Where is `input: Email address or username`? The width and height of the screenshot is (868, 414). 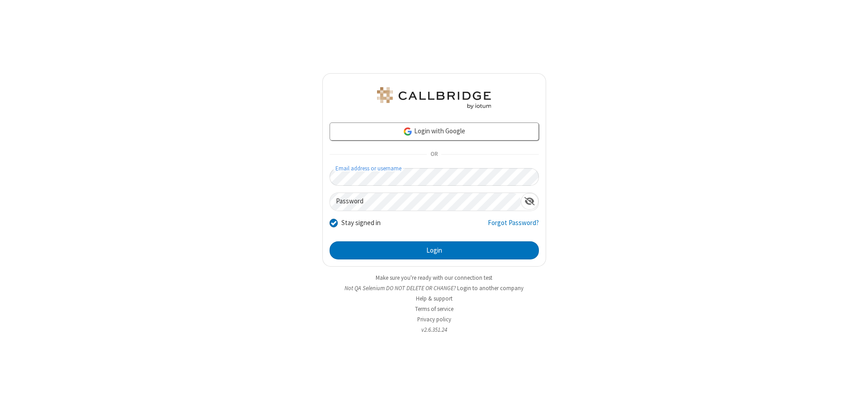
input: Email address or username is located at coordinates (434, 177).